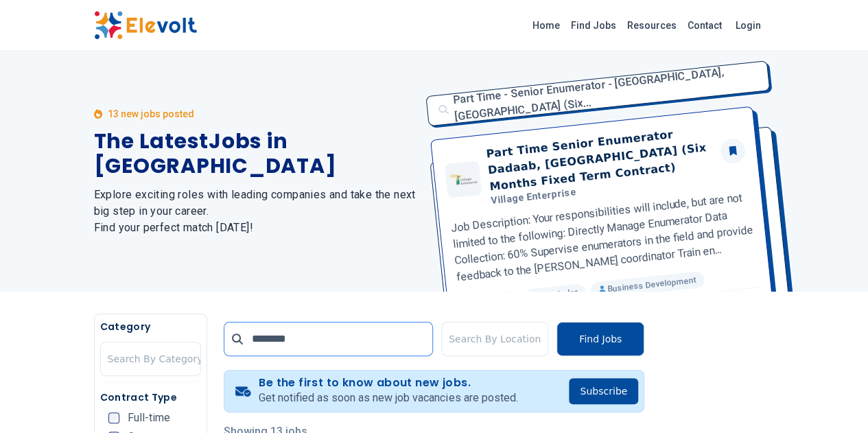 The image size is (868, 433). I want to click on img: Elevolt, so click(145, 25).